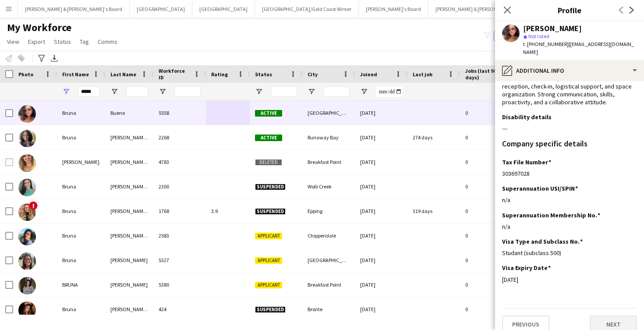 This screenshot has width=644, height=330. What do you see at coordinates (28, 286) in the screenshot?
I see `img: BRUNA SOUZA` at bounding box center [28, 286].